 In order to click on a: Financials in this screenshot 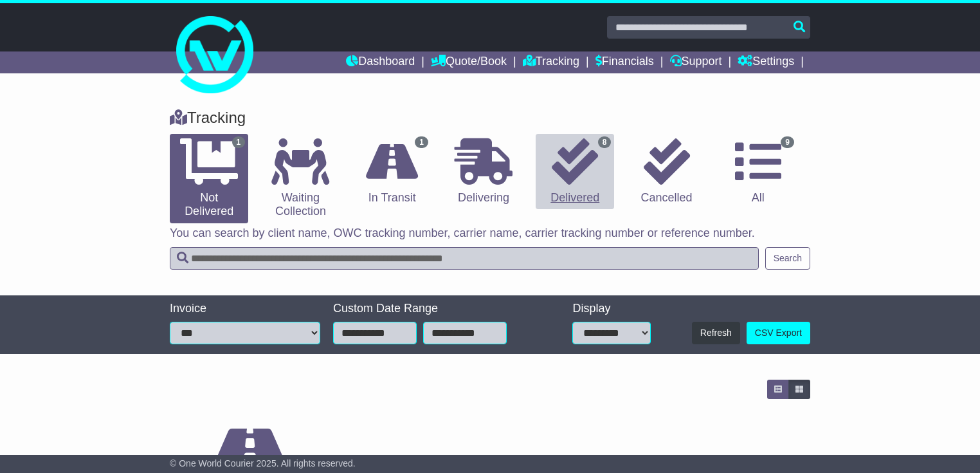, I will do `click(624, 63)`.